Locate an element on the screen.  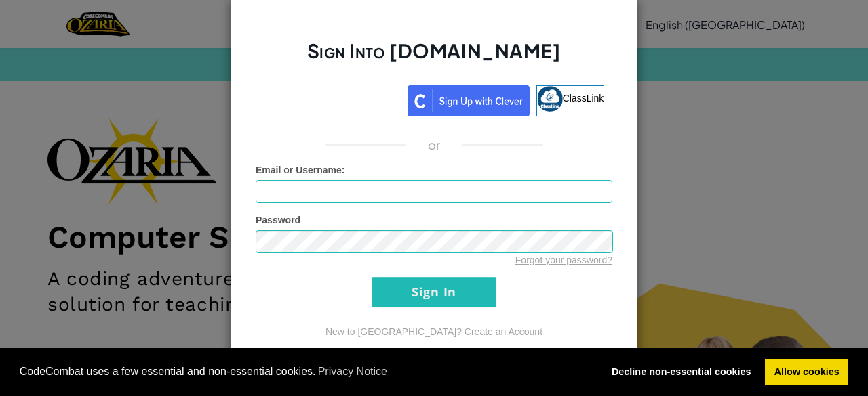
a: learn more about cookies is located at coordinates (353, 372).